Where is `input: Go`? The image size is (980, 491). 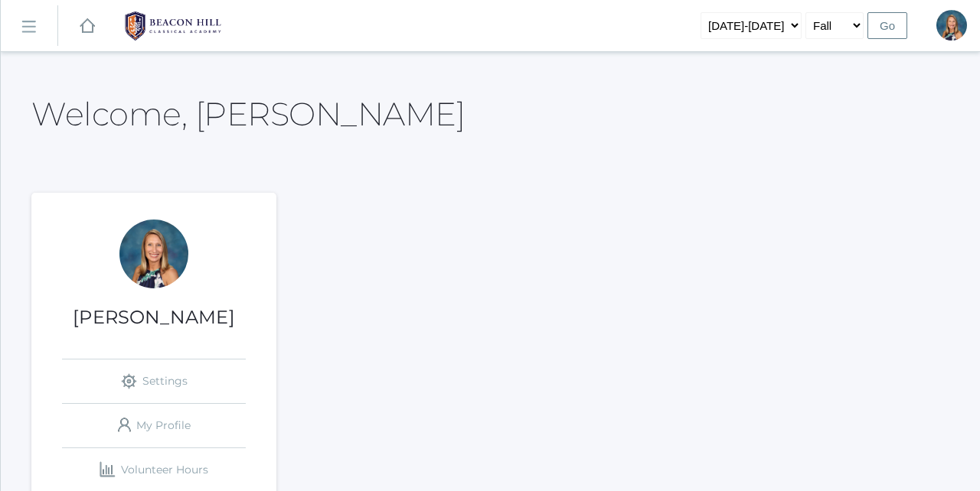
input: Go is located at coordinates (887, 25).